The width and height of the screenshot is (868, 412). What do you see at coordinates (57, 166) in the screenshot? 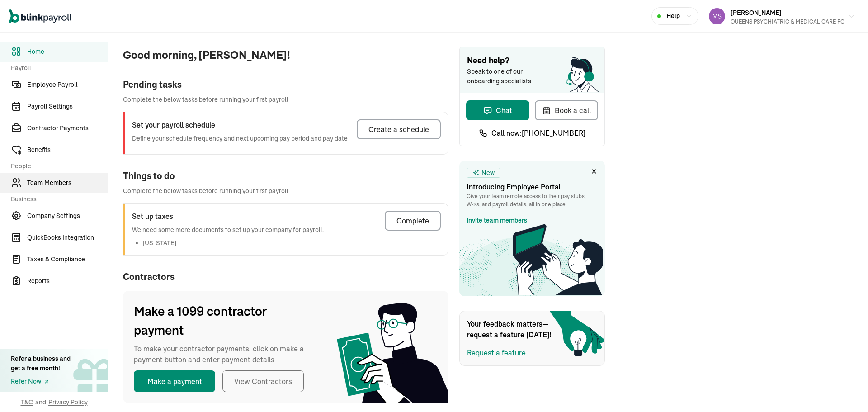
I see `span: People` at bounding box center [57, 166].